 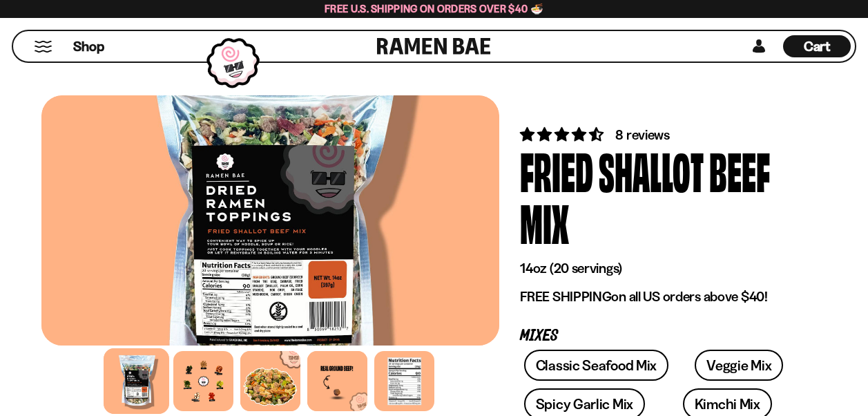 What do you see at coordinates (642, 135) in the screenshot?
I see `span: 8 reviews` at bounding box center [642, 135].